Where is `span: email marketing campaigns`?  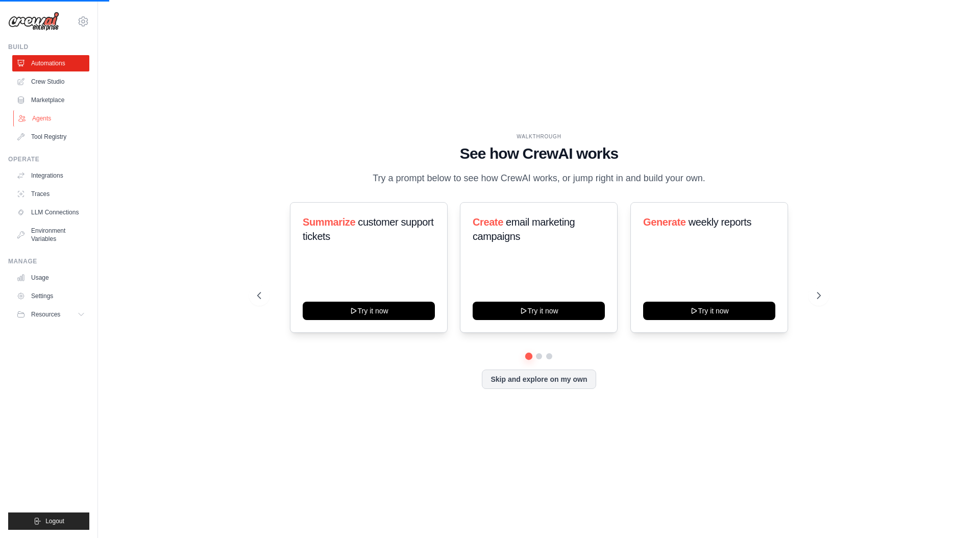
span: email marketing campaigns is located at coordinates (524, 229).